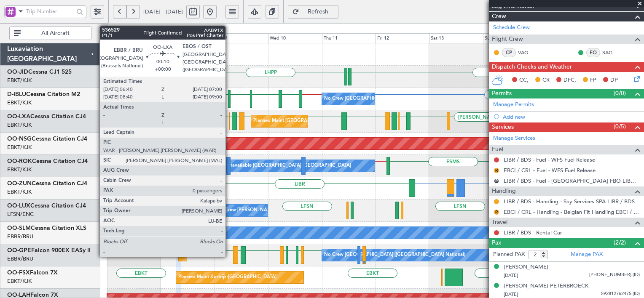  Describe the element at coordinates (612, 53) in the screenshot. I see `a: SAG` at that location.